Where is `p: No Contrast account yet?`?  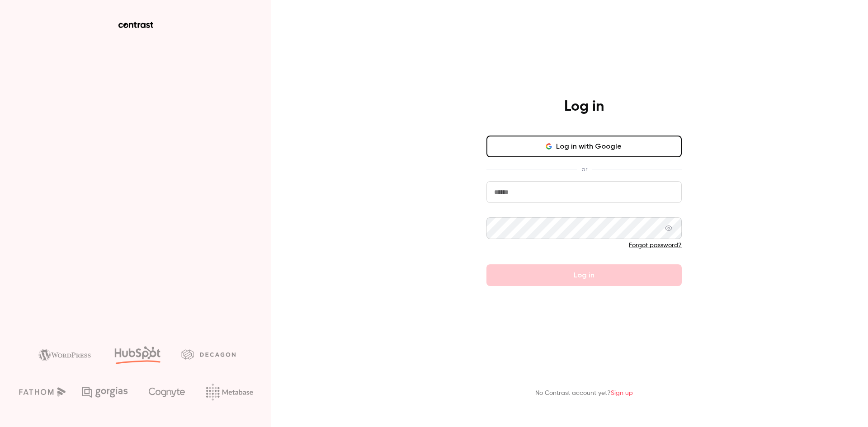
p: No Contrast account yet? is located at coordinates (584, 393).